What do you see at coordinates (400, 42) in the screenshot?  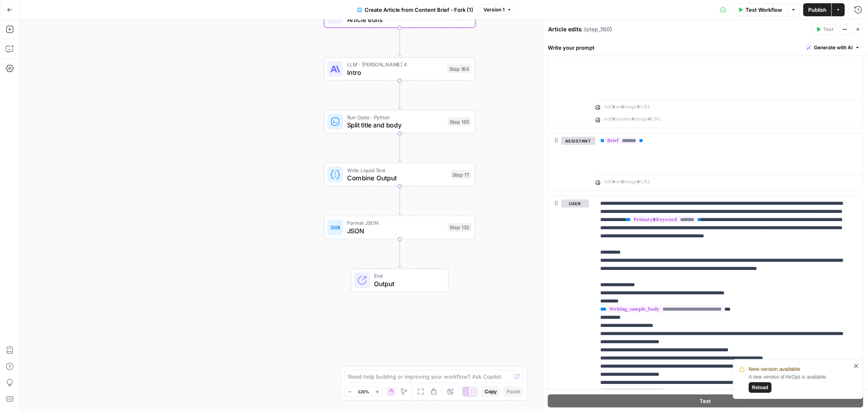 I see `g: Edge from step_160 to step_164` at bounding box center [400, 42].